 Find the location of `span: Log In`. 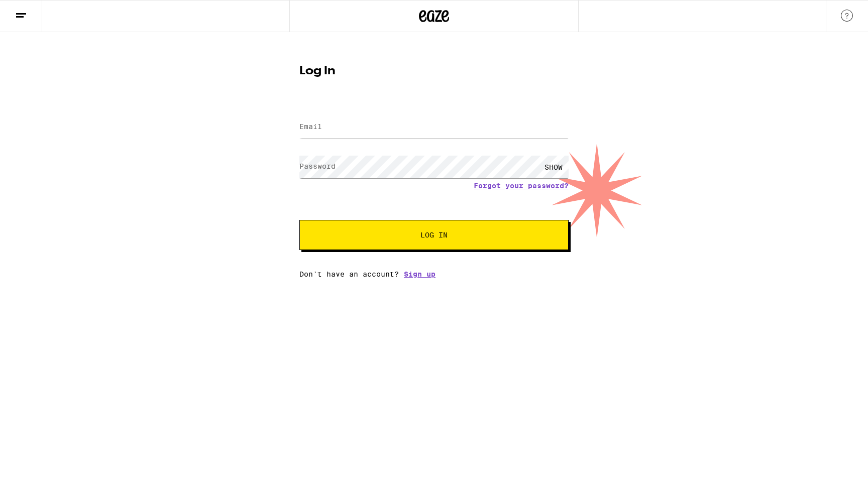

span: Log In is located at coordinates (434, 235).